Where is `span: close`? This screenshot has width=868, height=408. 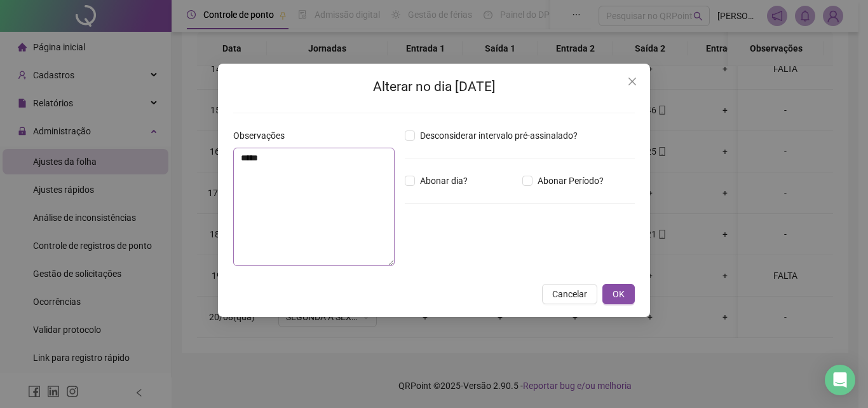
span: close is located at coordinates (633, 81).